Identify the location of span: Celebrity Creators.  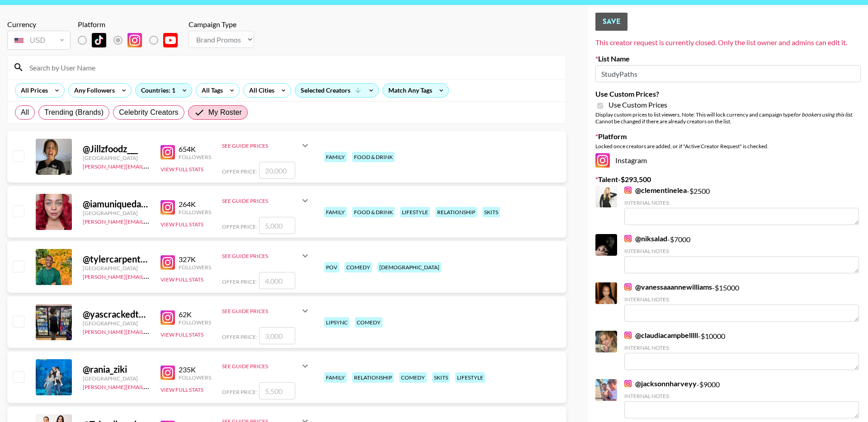
(149, 113).